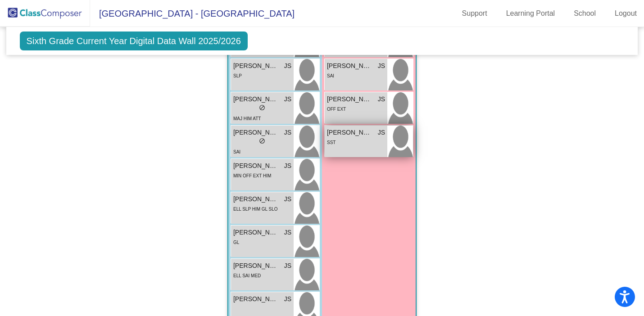 This screenshot has width=644, height=316. Describe the element at coordinates (474, 14) in the screenshot. I see `a: Support` at that location.